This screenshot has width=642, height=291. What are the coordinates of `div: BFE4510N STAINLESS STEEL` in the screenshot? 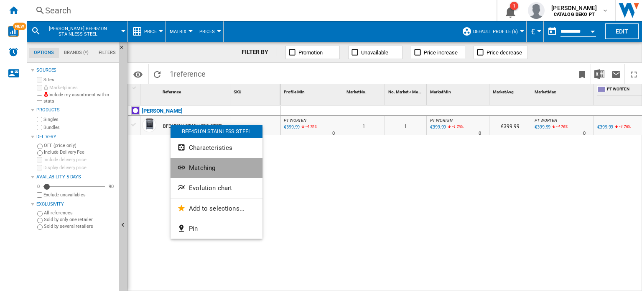 It's located at (217, 131).